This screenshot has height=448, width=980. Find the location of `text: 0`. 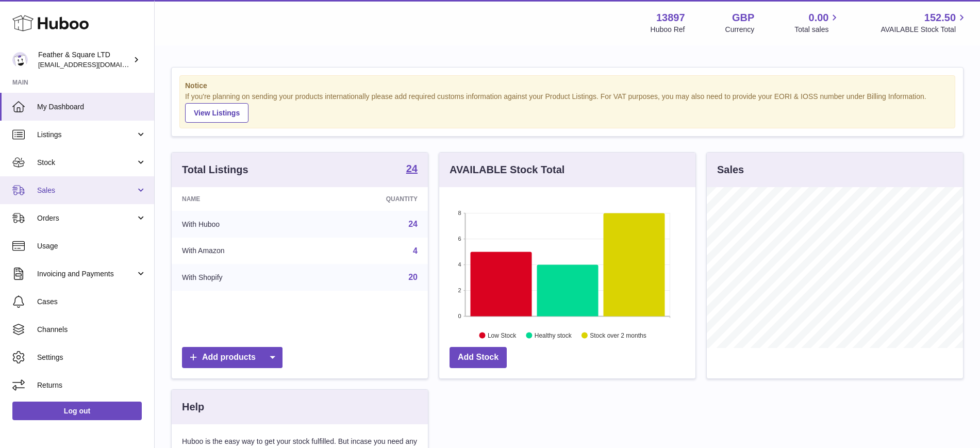

text: 0 is located at coordinates (460, 316).